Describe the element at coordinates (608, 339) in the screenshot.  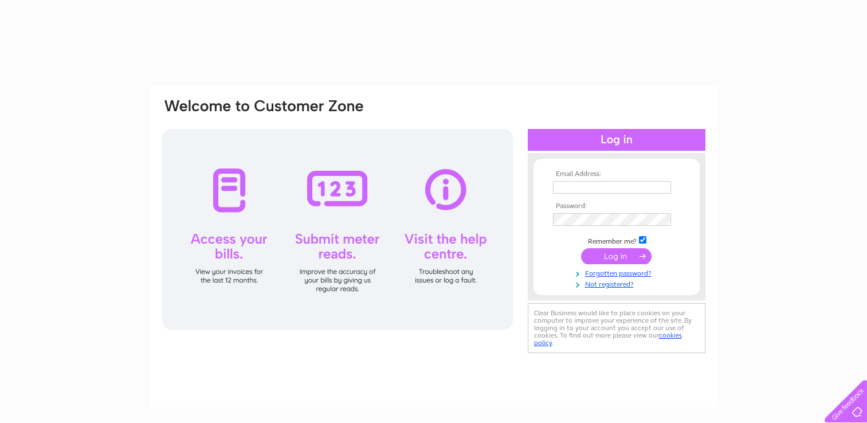
I see `a: cookies policy` at that location.